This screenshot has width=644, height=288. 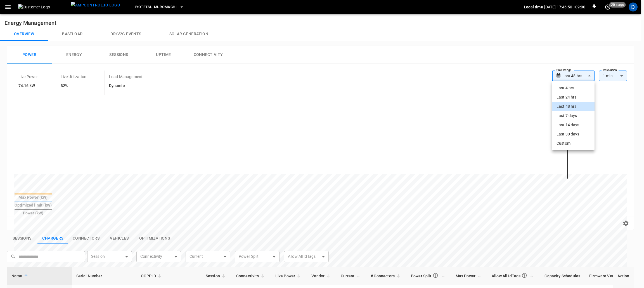 What do you see at coordinates (574, 134) in the screenshot?
I see `li: Last 30 days` at bounding box center [574, 134].